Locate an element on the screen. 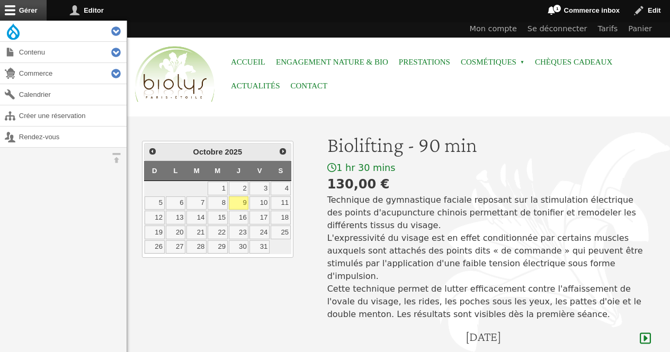 This screenshot has height=352, width=670. a: 28 is located at coordinates (197, 247).